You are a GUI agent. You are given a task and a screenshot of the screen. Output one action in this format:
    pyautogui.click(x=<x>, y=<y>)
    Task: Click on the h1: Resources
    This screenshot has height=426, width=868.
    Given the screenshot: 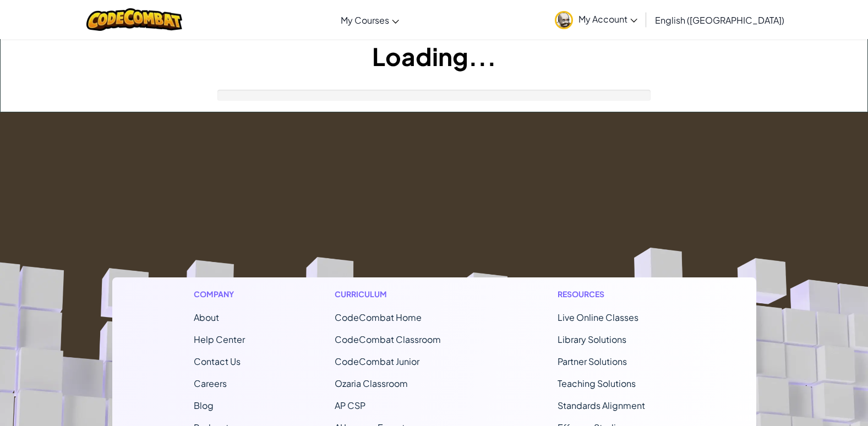 What is the action you would take?
    pyautogui.click(x=616, y=294)
    